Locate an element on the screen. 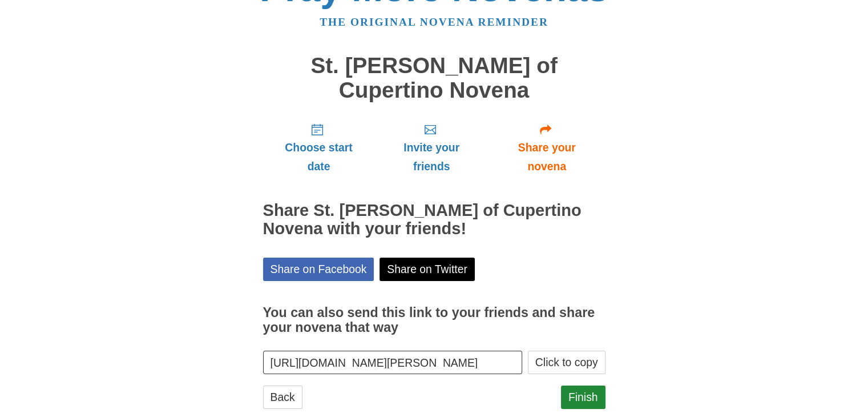  button: Click to copy is located at coordinates (567, 362).